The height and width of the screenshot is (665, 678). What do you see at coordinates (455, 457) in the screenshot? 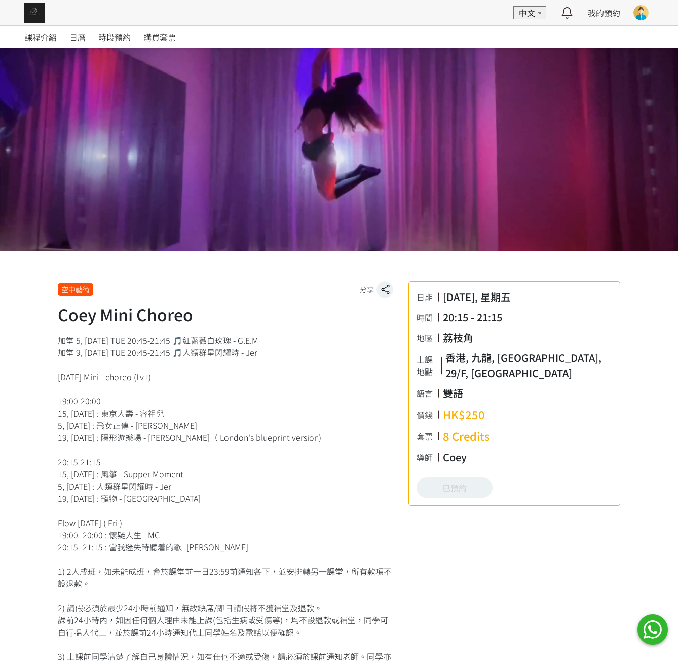
I see `div: Coey` at bounding box center [455, 457].